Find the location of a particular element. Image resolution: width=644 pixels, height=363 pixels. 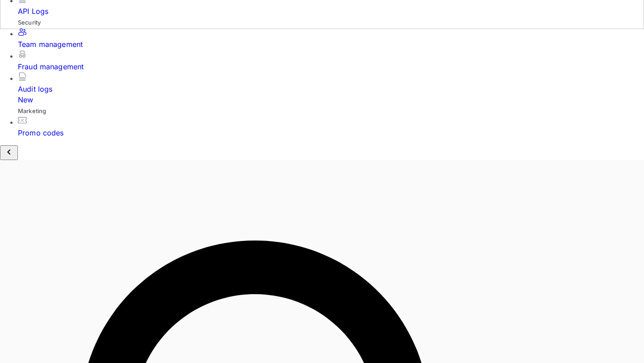

div: Audit logs is located at coordinates (331, 95).